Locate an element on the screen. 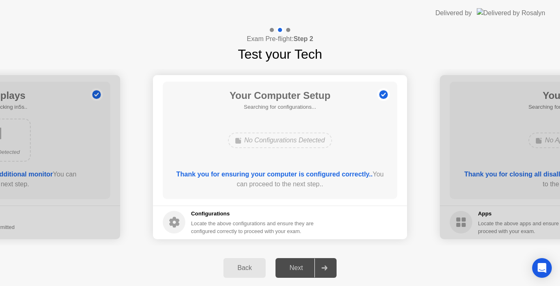 This screenshot has height=286, width=560. div: You can proceed to the next step.. is located at coordinates (280, 179).